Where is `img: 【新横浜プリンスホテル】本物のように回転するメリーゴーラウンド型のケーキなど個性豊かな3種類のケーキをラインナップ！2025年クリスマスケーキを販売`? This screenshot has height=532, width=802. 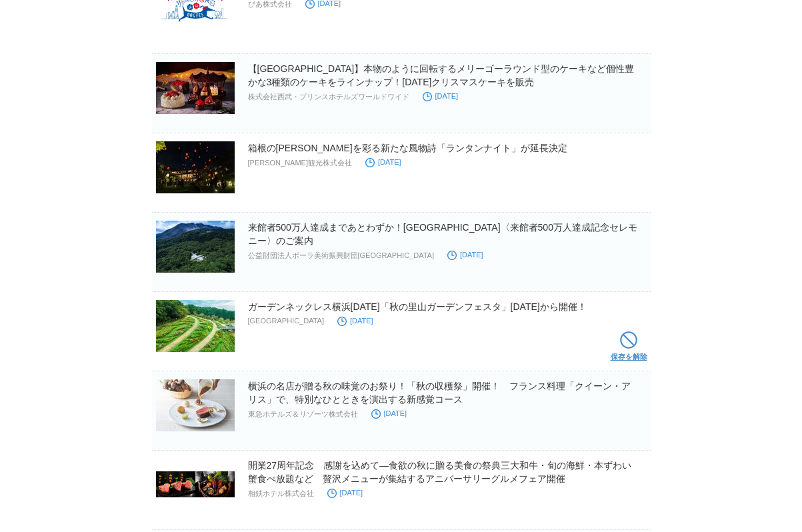
img: 【新横浜プリンスホテル】本物のように回転するメリーゴーラウンド型のケーキなど個性豊かな3種類のケーキをラインナップ！2025年クリスマスケーキを販売 is located at coordinates (195, 88).